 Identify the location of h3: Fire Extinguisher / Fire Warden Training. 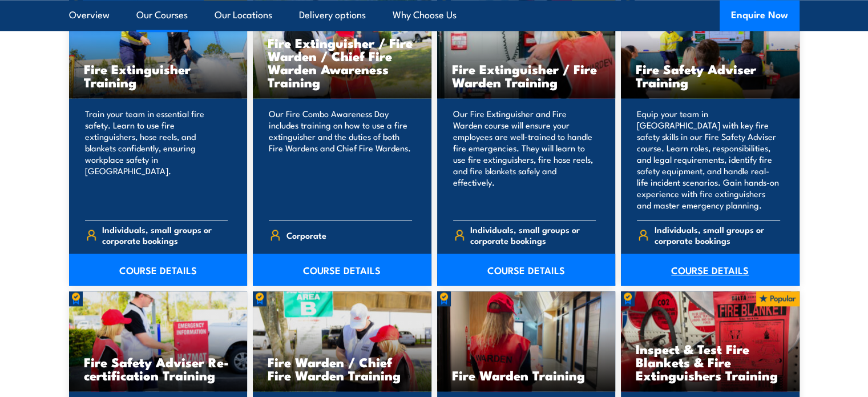
(526, 75).